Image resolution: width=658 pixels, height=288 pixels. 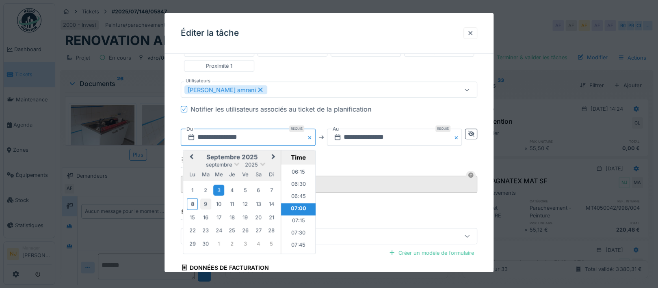 I want to click on li: 07:45, so click(x=298, y=246).